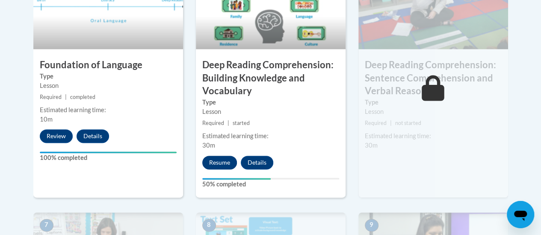  What do you see at coordinates (433, 78) in the screenshot?
I see `h3: Deep Reading Comprehension: Sentence Comprehension and Verbal Reasoning` at bounding box center [433, 78].